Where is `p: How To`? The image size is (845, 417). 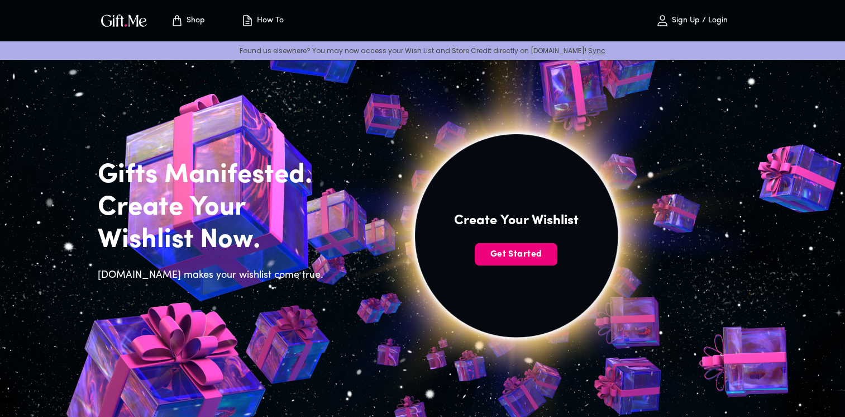 p: How To is located at coordinates (269, 21).